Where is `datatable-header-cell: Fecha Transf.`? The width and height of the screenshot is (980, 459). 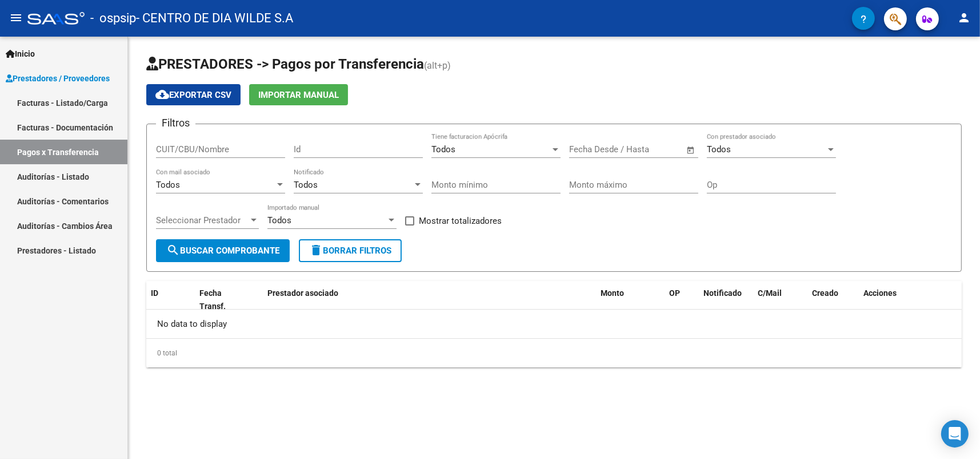 datatable-header-cell: Fecha Transf. is located at coordinates (220, 300).